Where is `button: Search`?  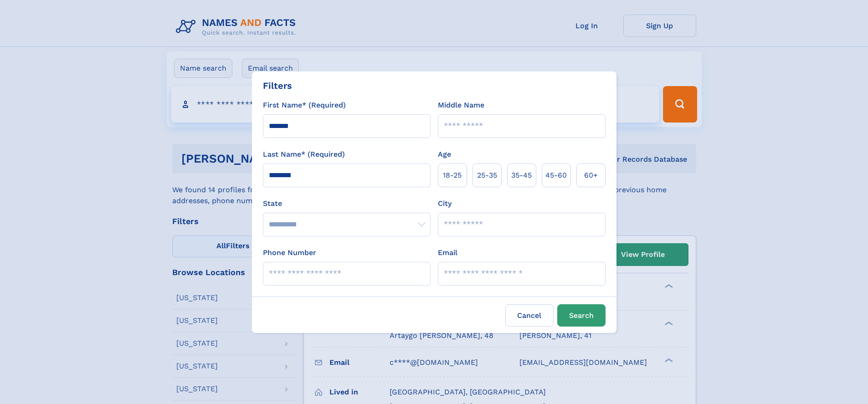
button: Search is located at coordinates (581, 315).